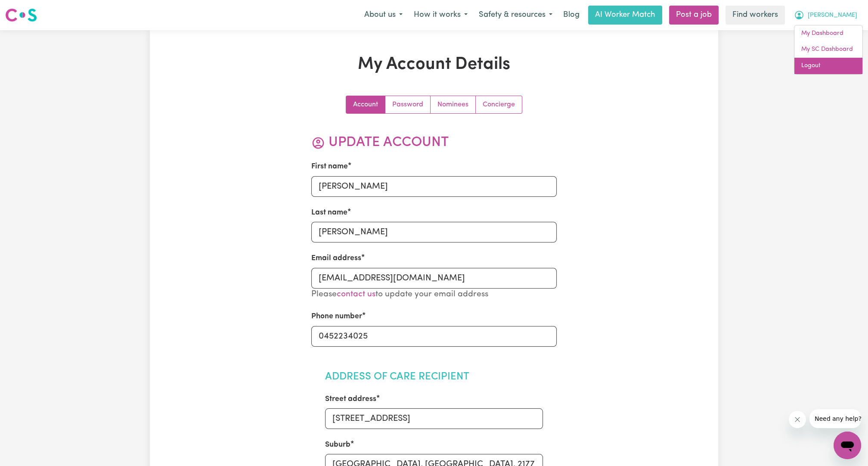  I want to click on a: contact us, so click(356, 294).